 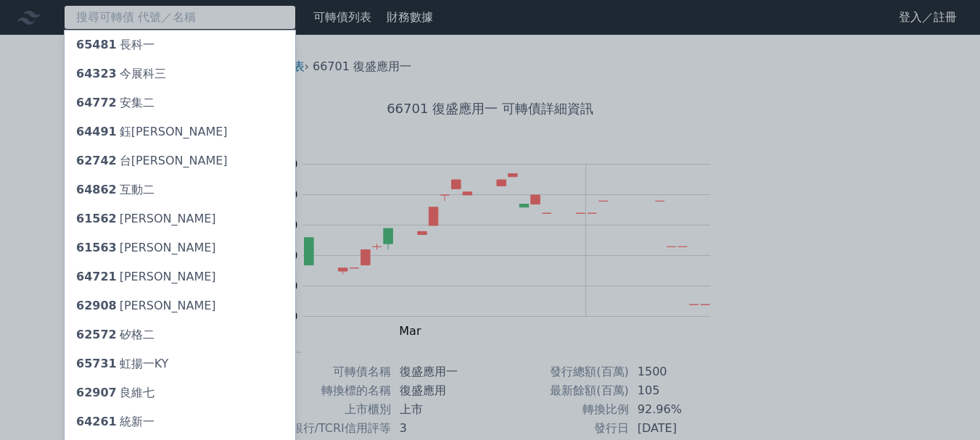 What do you see at coordinates (180, 335) in the screenshot?
I see `a: 62572矽格二` at bounding box center [180, 335].